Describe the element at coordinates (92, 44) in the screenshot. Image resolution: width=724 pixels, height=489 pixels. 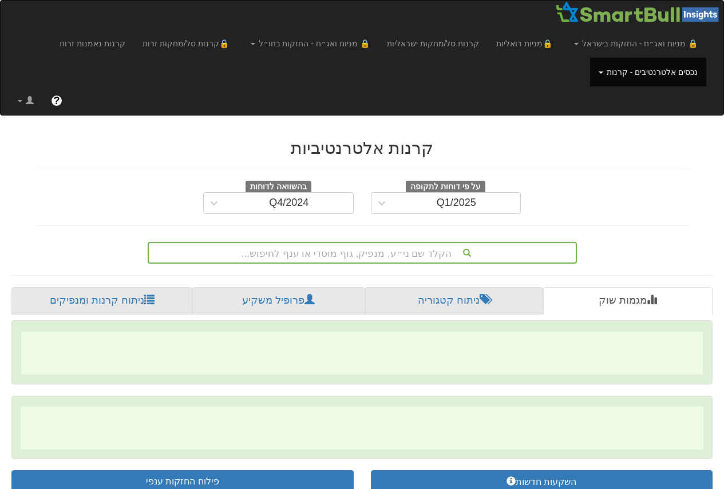
I see `a: קרנות נאמנות זרות` at that location.